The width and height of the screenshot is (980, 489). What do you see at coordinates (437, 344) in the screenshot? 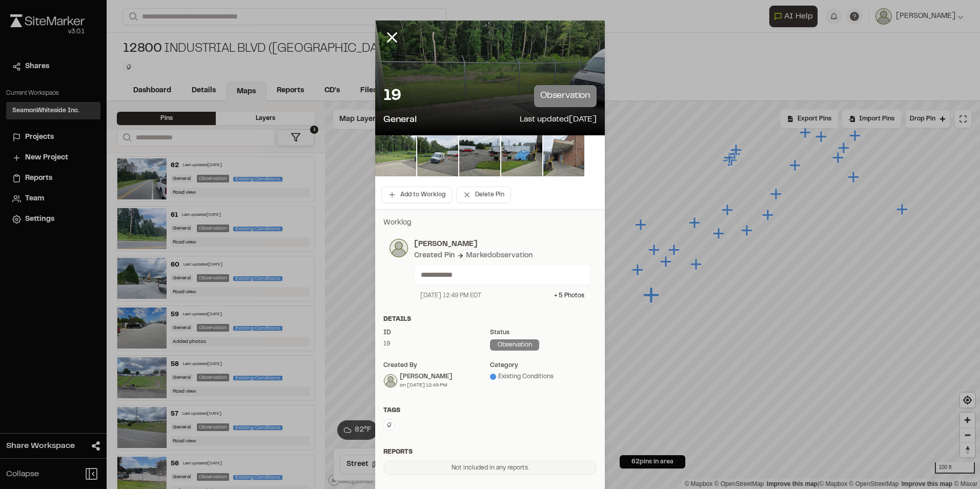
I see `div: 19` at bounding box center [437, 344].